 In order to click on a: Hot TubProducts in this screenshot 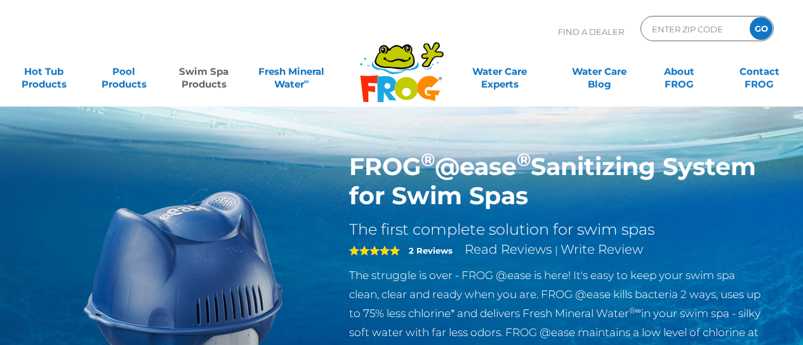, I will do `click(44, 72)`.